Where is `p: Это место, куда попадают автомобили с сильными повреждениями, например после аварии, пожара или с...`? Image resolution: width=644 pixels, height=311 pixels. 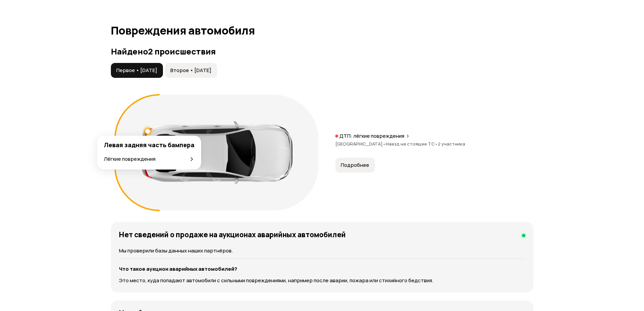
p: Это место, куда попадают автомобили с сильными повреждениями, например после аварии, пожара или с... is located at coordinates (322, 280).